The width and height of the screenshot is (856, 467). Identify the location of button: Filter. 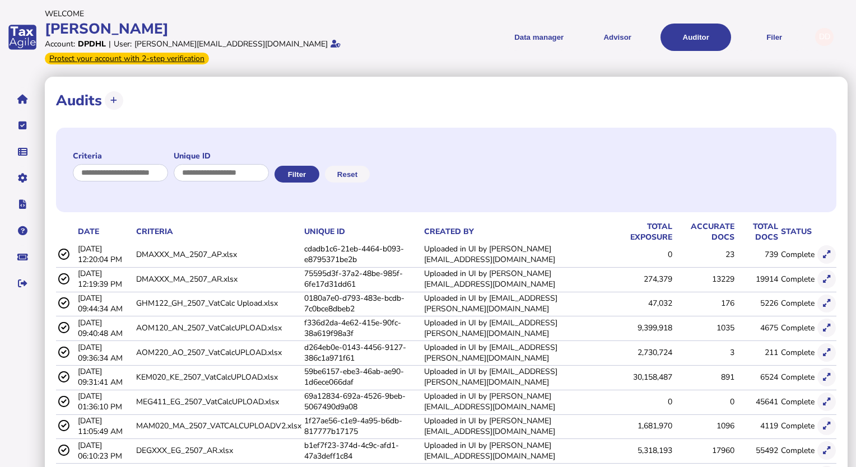
(297, 174).